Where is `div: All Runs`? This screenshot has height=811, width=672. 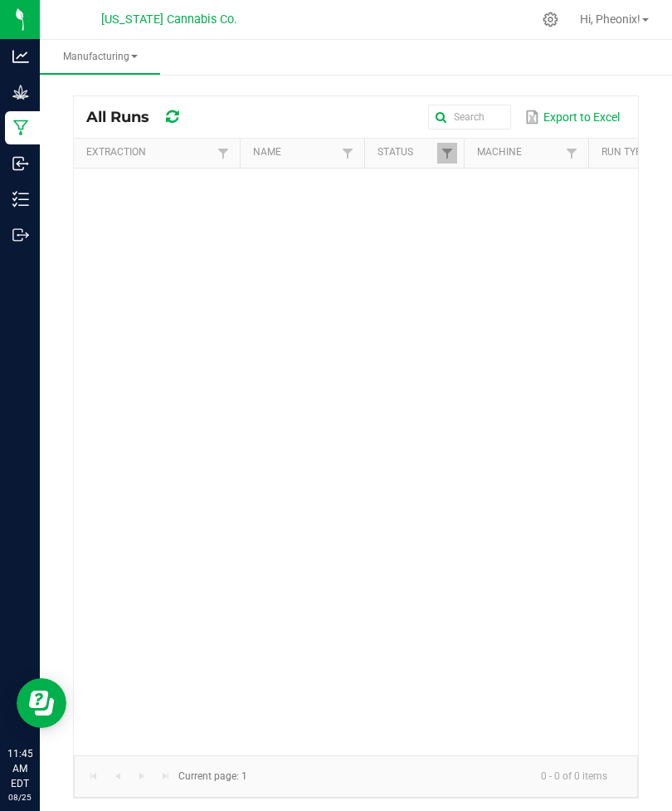
div: All Runs is located at coordinates (147, 117).